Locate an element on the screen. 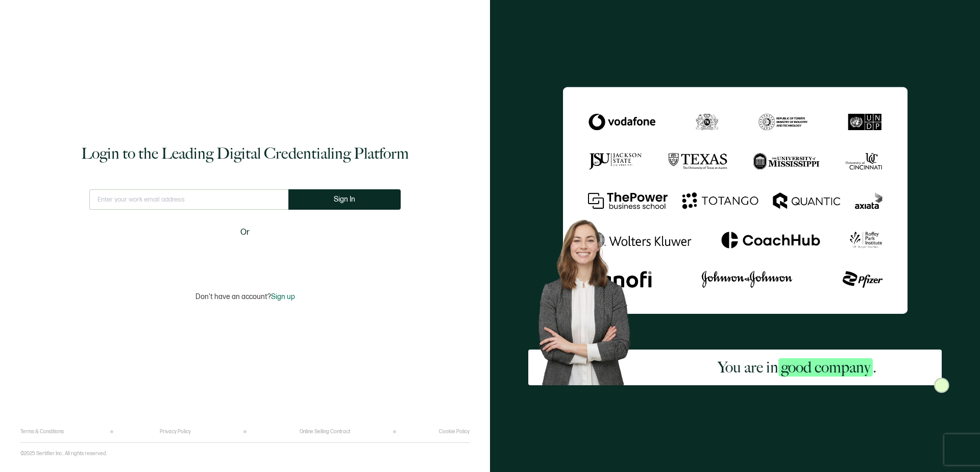 The width and height of the screenshot is (980, 472). img: Sertifier Login - You are in <span class="strong-h">good company</span>. Hero is located at coordinates (590, 299).